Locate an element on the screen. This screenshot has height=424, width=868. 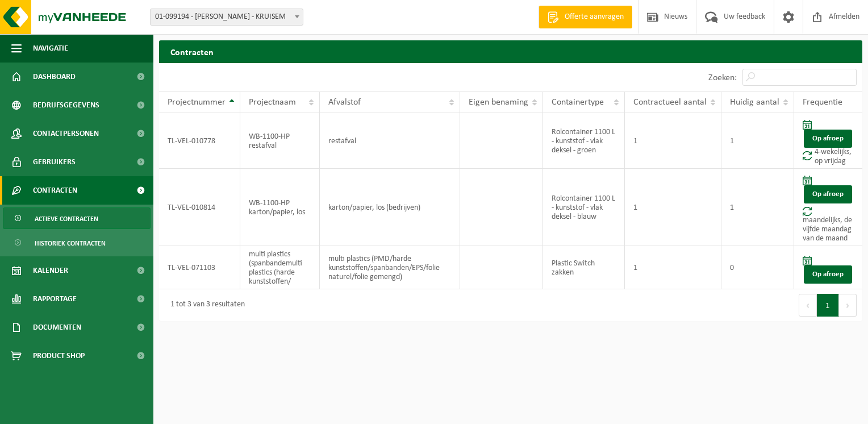
td: TL-VEL-010778 is located at coordinates (199, 141).